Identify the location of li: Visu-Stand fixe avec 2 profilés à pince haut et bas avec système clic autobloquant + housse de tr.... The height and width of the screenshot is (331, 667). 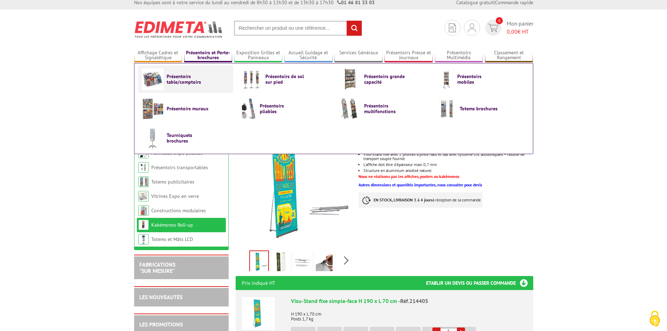
(448, 156).